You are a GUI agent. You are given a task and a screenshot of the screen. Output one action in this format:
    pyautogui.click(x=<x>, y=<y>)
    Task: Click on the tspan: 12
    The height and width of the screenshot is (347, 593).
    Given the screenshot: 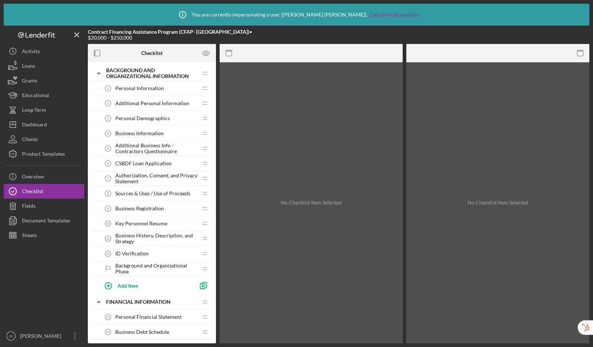 What is the action you would take?
    pyautogui.click(x=108, y=253)
    